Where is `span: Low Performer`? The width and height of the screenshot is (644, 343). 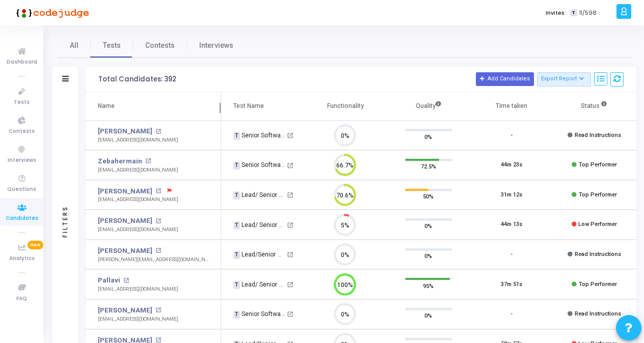
span: Low Performer is located at coordinates (597, 224).